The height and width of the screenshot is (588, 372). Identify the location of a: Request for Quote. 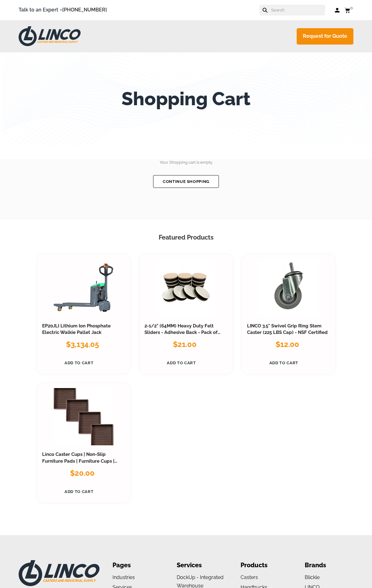
(324, 37).